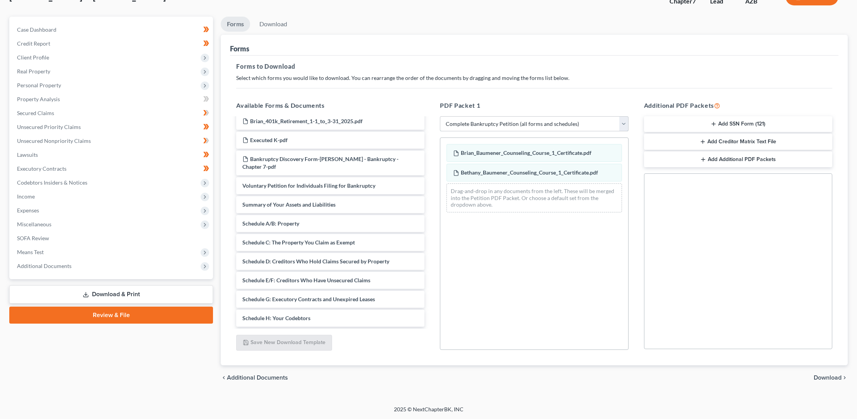  I want to click on a: chevron_left Additional Documents, so click(254, 378).